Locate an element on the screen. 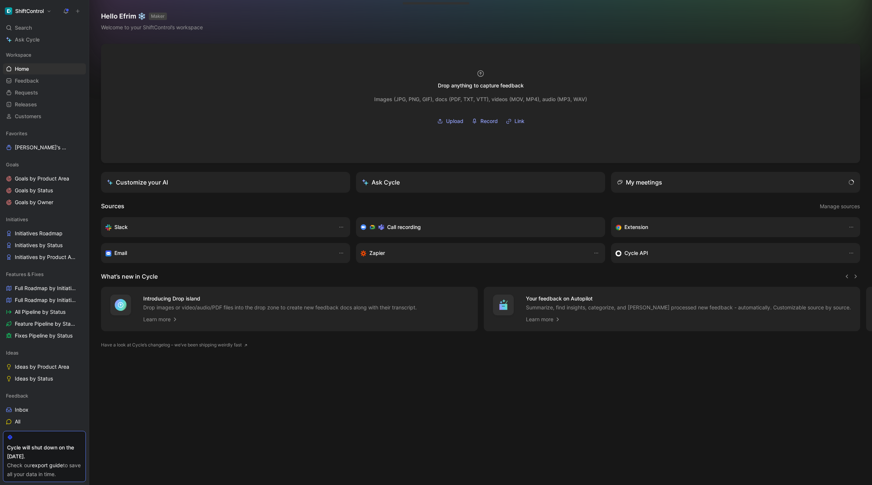 Image resolution: width=872 pixels, height=485 pixels. a: Customers is located at coordinates (44, 116).